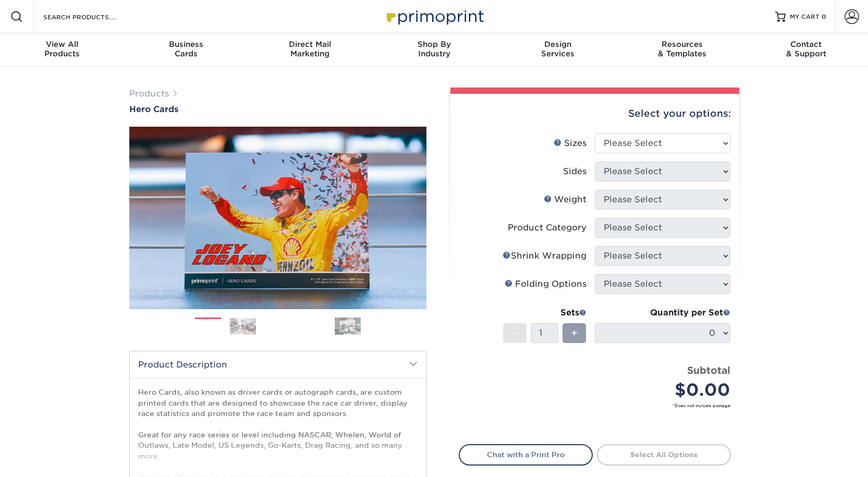  Describe the element at coordinates (186, 44) in the screenshot. I see `span: Business` at that location.